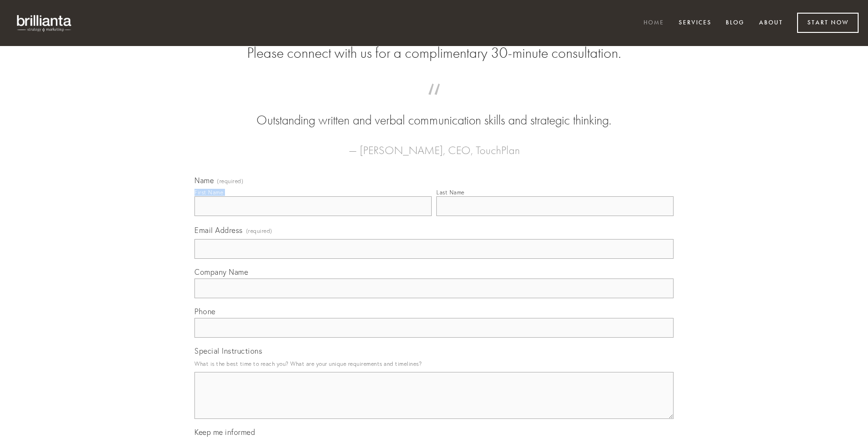  I want to click on span: Phone, so click(205, 312).